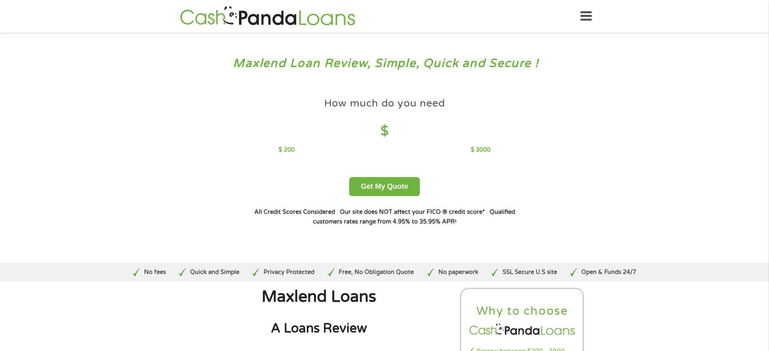  I want to click on span: Maxlend Loans, so click(319, 297).